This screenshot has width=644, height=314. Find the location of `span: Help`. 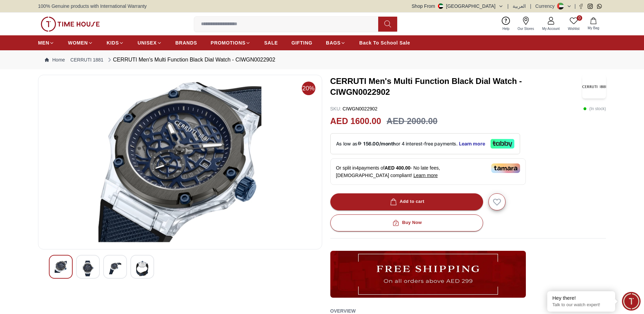

span: Help is located at coordinates (506, 29).